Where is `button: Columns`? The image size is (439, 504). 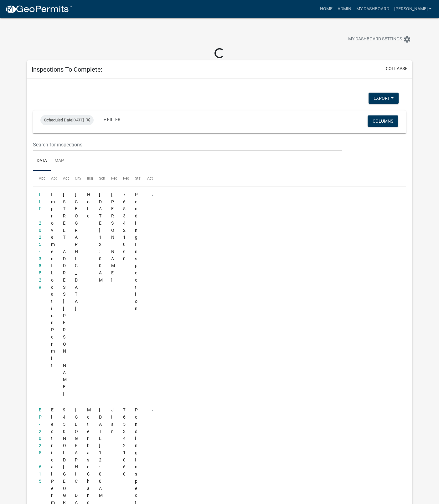
button: Columns is located at coordinates (383, 121).